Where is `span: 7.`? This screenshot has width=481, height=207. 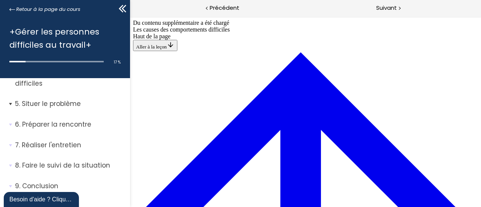 span: 7. is located at coordinates (17, 145).